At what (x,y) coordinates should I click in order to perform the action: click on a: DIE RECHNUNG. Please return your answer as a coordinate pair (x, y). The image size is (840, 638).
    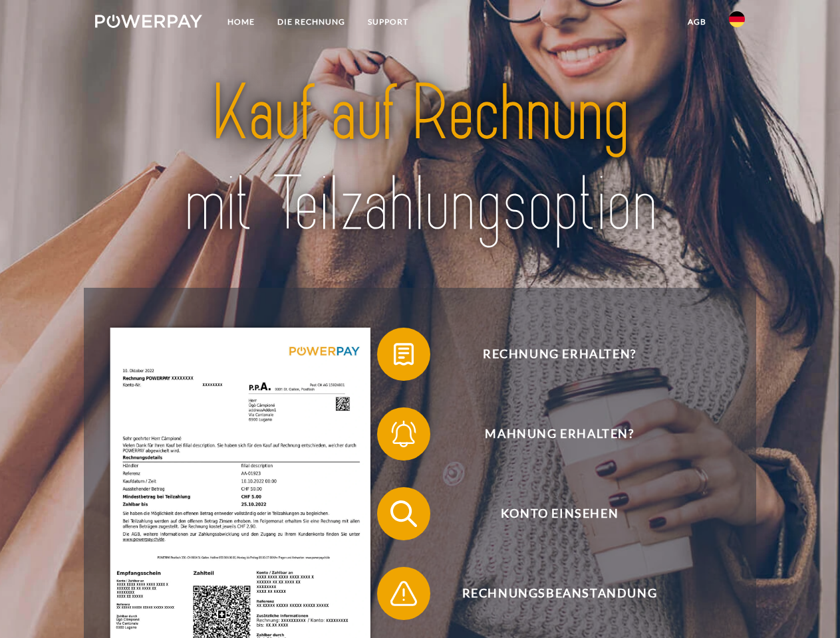
    Looking at the image, I should click on (311, 22).